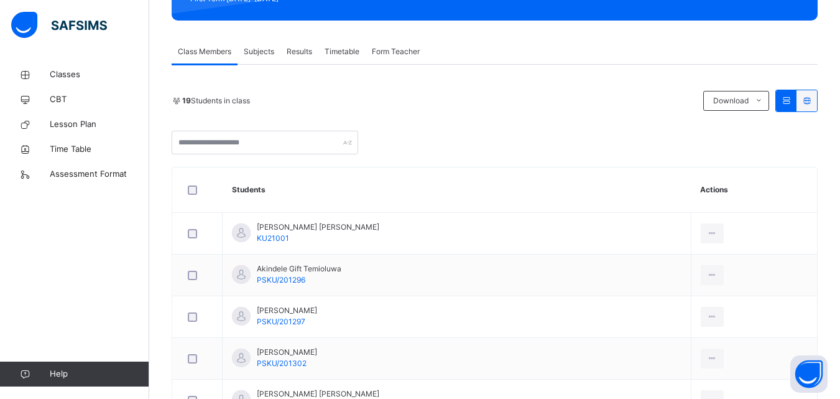 The width and height of the screenshot is (840, 399). What do you see at coordinates (281, 279) in the screenshot?
I see `span: PSKU/201296` at bounding box center [281, 279].